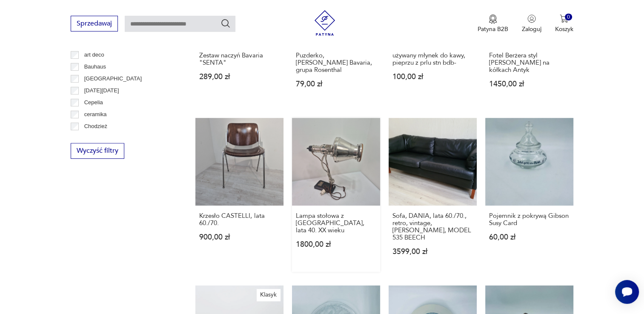 The height and width of the screenshot is (314, 644). Describe the element at coordinates (95, 67) in the screenshot. I see `p: Bauhaus` at that location.